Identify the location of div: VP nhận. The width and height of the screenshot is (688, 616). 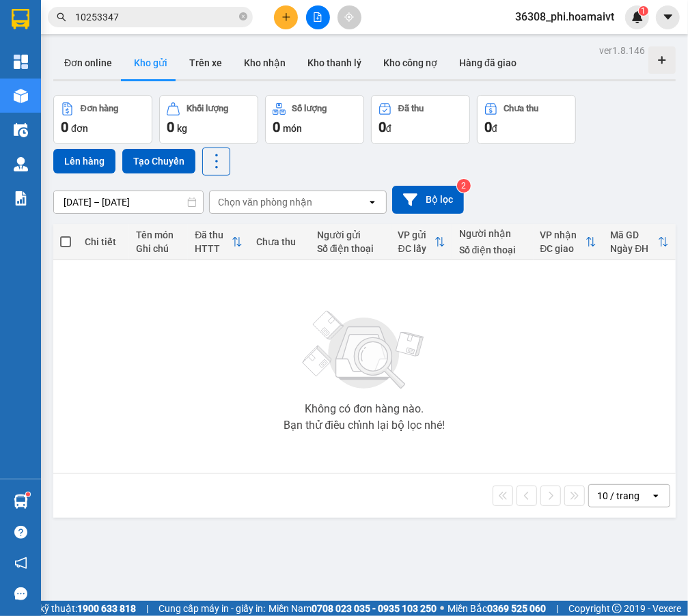
(563, 235).